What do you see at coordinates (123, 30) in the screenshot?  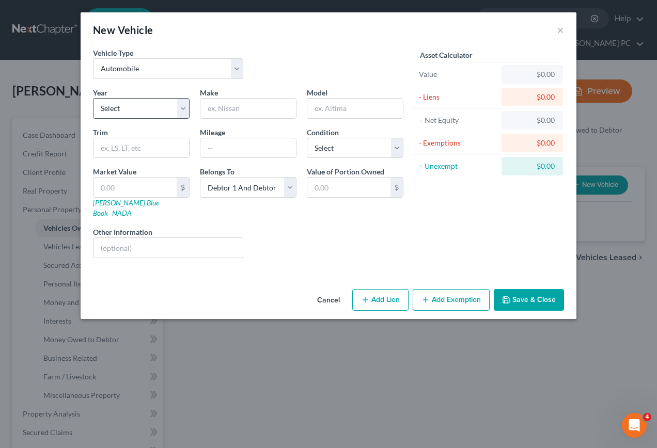 I see `div: New Vehicle` at bounding box center [123, 30].